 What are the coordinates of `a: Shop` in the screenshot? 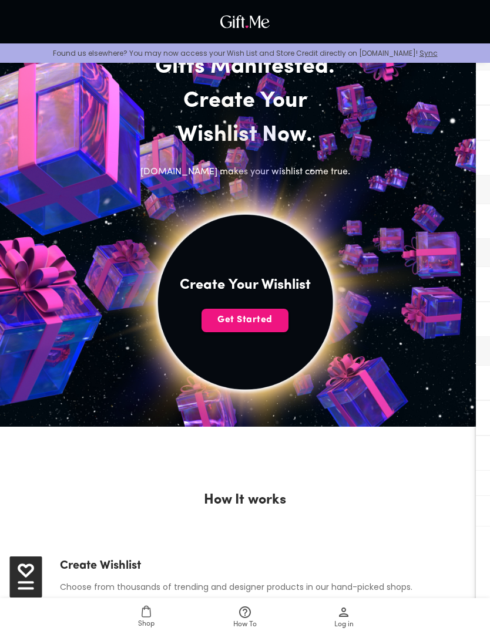 It's located at (146, 618).